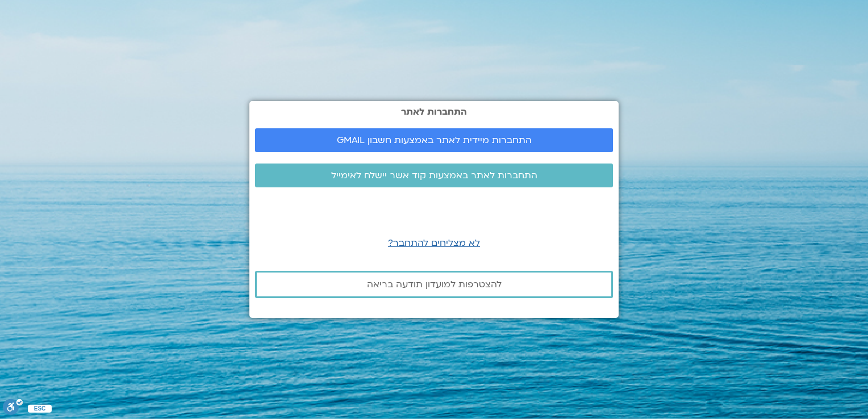 The height and width of the screenshot is (419, 868). Describe the element at coordinates (434, 112) in the screenshot. I see `h2: התחברות לאתר` at that location.